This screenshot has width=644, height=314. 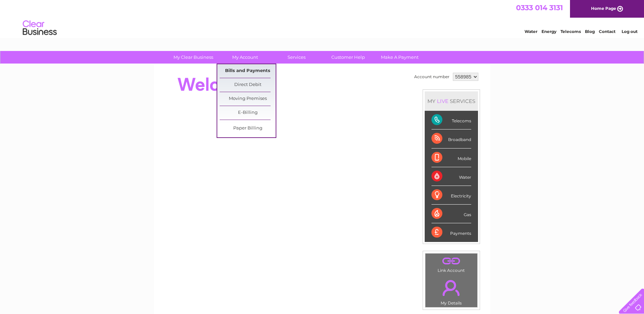 I want to click on a: 0333 014 3131, so click(x=539, y=8).